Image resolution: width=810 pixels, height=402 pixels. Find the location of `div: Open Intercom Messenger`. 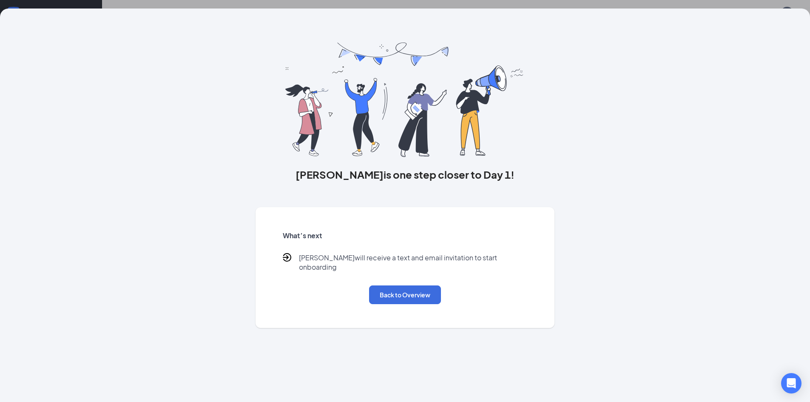

div: Open Intercom Messenger is located at coordinates (791, 383).